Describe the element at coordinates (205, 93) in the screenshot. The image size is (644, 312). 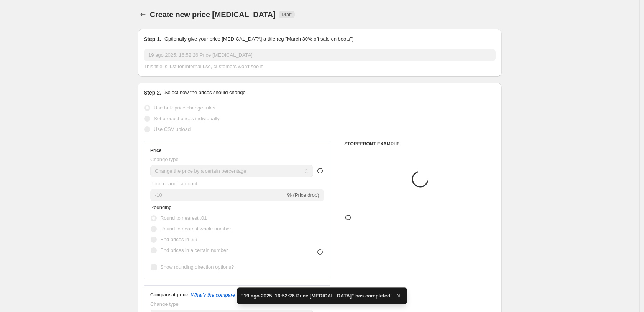
I see `p: Select how the prices should change` at that location.